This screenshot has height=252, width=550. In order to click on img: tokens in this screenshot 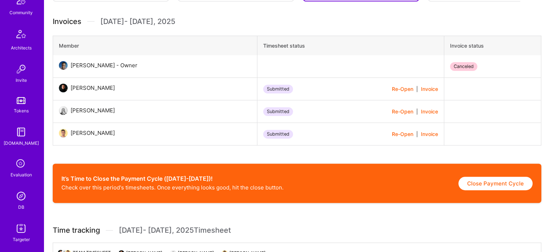, I will do `click(21, 100)`.